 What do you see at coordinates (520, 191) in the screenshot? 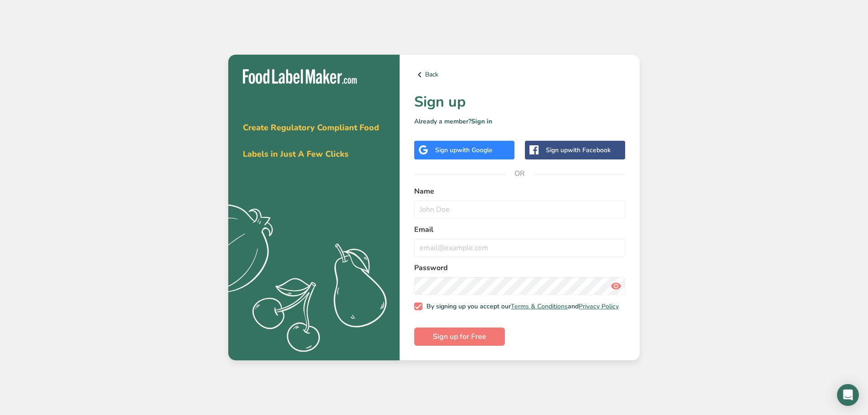
I see `label: Name` at bounding box center [520, 191].